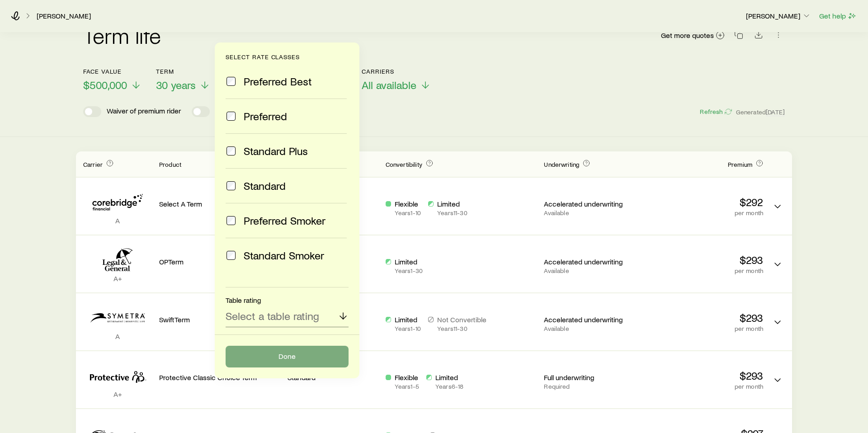 This screenshot has height=433, width=868. What do you see at coordinates (220, 378) in the screenshot?
I see `p: Protective Classic Choice Term` at bounding box center [220, 378].